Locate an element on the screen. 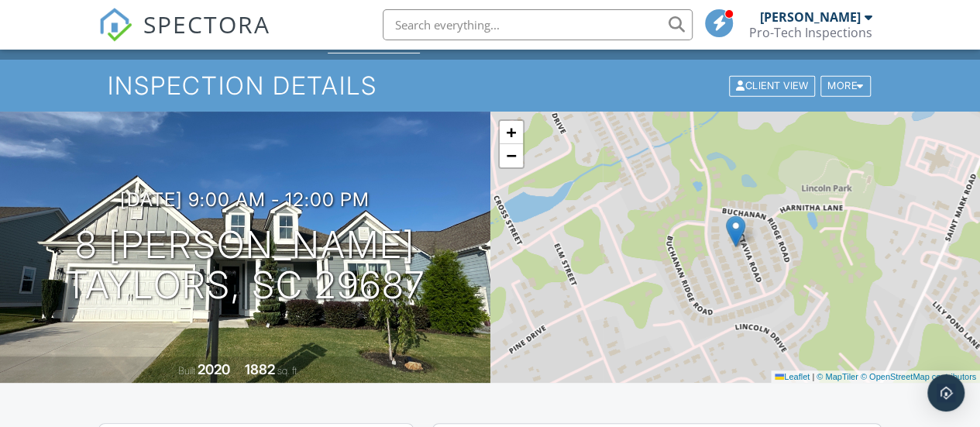  a: SPECTORA is located at coordinates (185, 37).